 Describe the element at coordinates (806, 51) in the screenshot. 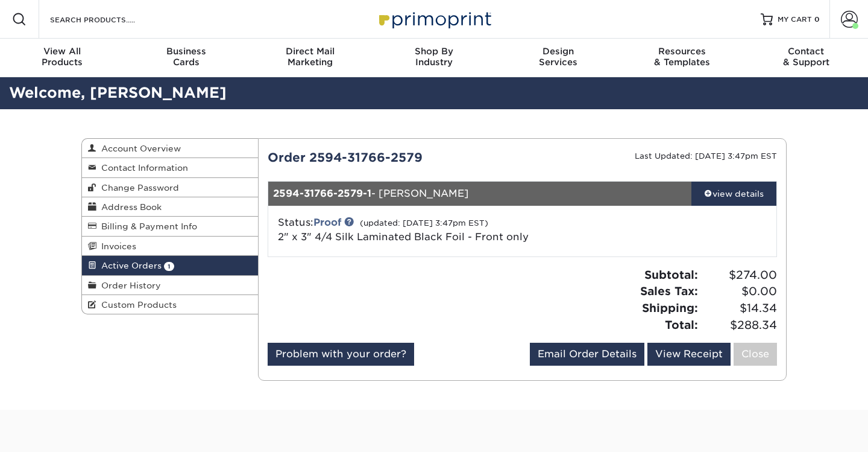

I see `span: Contact` at that location.